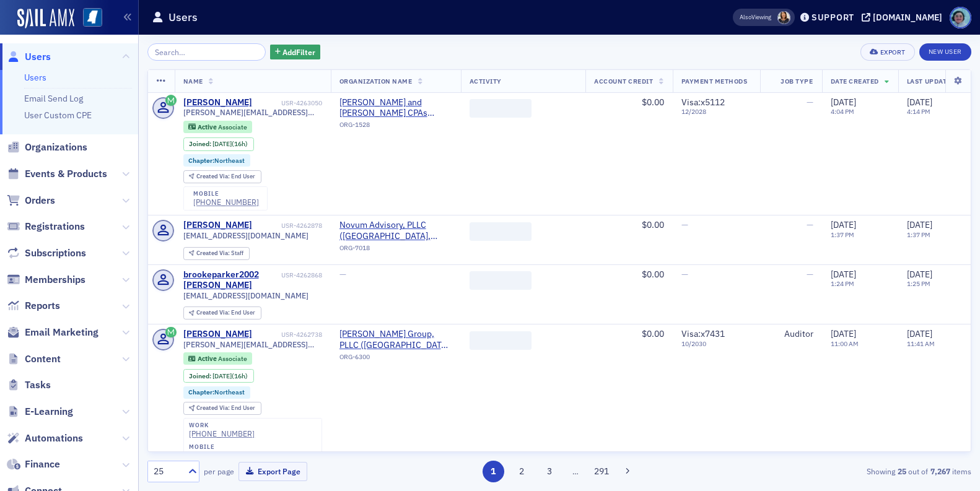  What do you see at coordinates (396, 127) in the screenshot?
I see `div: ORG-1528` at bounding box center [396, 127].